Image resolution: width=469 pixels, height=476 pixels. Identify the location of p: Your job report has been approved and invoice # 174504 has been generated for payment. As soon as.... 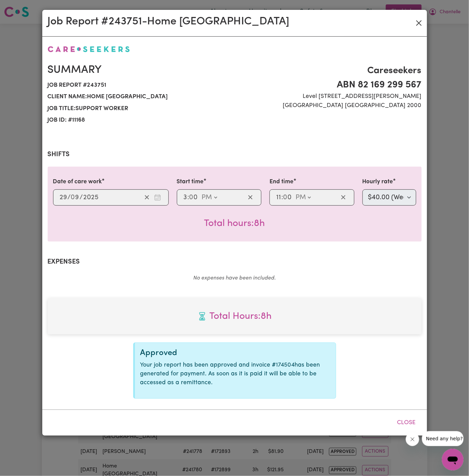
(235, 374).